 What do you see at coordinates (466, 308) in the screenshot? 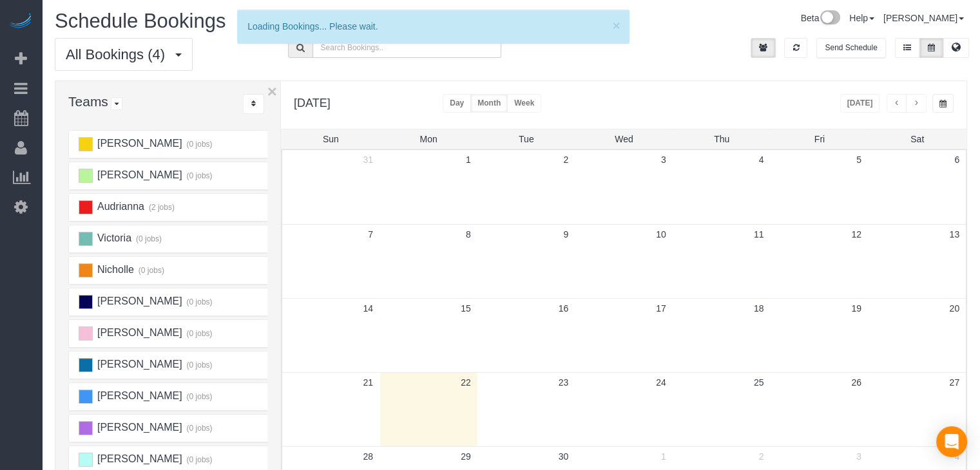
I see `a: 15` at bounding box center [466, 308].